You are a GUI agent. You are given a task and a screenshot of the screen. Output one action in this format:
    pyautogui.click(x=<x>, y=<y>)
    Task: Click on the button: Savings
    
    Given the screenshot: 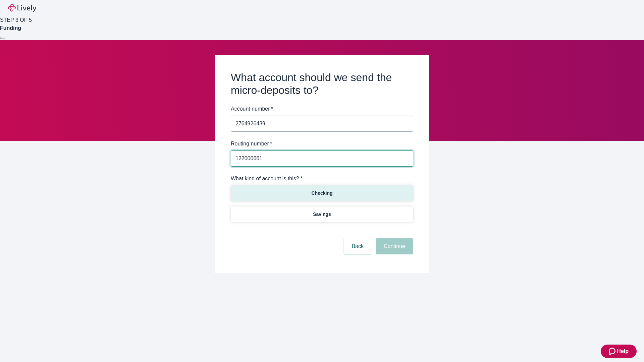 What is the action you would take?
    pyautogui.click(x=322, y=214)
    